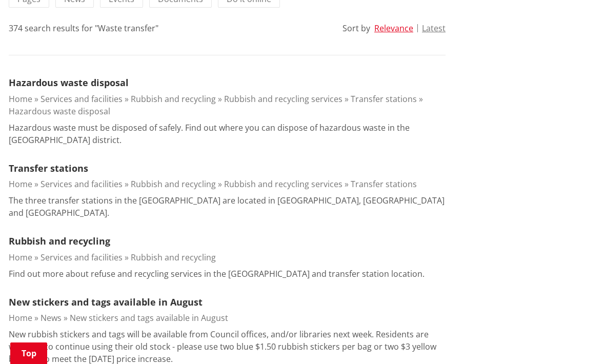  What do you see at coordinates (434, 28) in the screenshot?
I see `button: Latest` at bounding box center [434, 28].